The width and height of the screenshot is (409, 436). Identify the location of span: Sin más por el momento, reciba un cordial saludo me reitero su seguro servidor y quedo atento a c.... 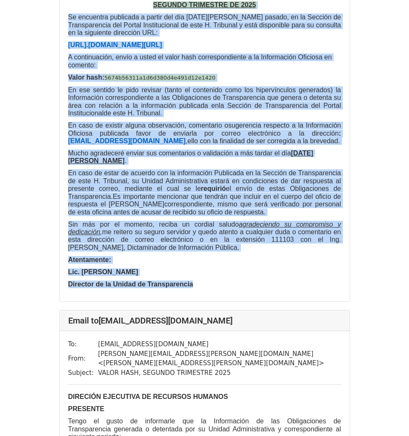
(205, 236).